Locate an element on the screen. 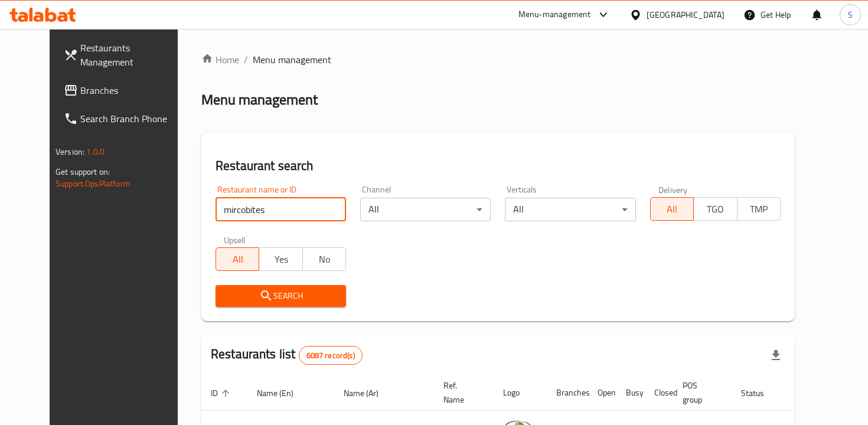 The height and width of the screenshot is (425, 868). span: TMP is located at coordinates (759, 209).